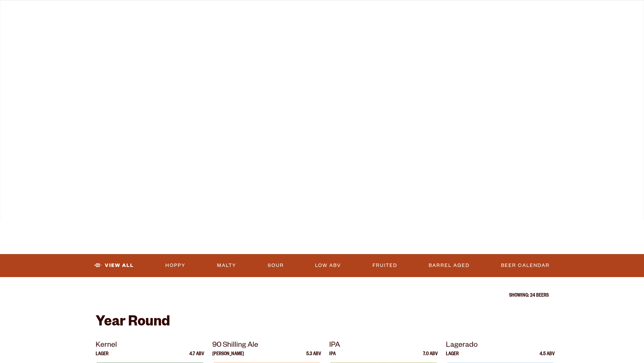 The width and height of the screenshot is (644, 363). I want to click on a: Our Story, so click(387, 19).